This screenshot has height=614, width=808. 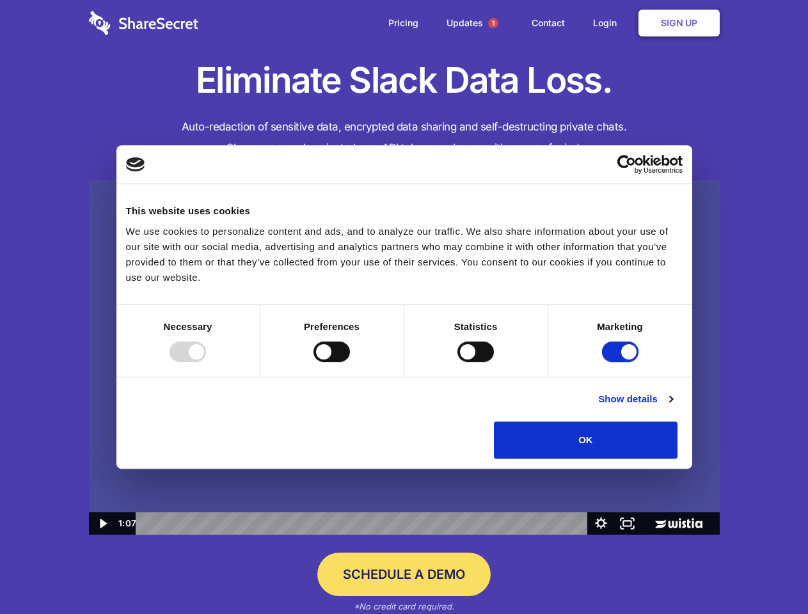 What do you see at coordinates (404, 255) in the screenshot?
I see `div: We use cookies to personalize content and ads, and to analyze our traffic. We also share informat...` at bounding box center [404, 255].